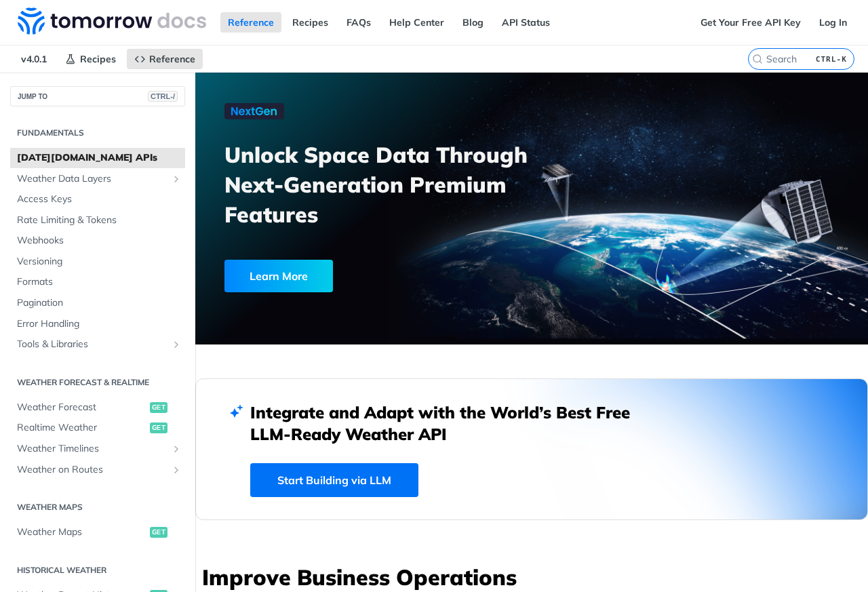 The image size is (868, 592). What do you see at coordinates (98, 261) in the screenshot?
I see `a: Versioning` at bounding box center [98, 261].